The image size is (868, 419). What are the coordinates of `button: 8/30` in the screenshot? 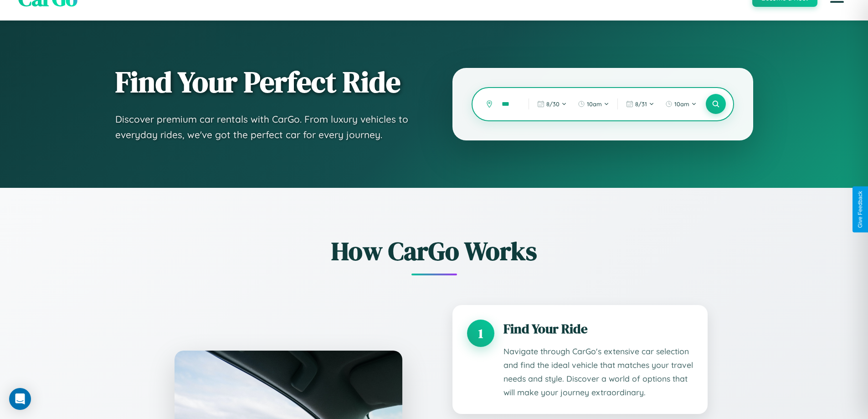 It's located at (552, 104).